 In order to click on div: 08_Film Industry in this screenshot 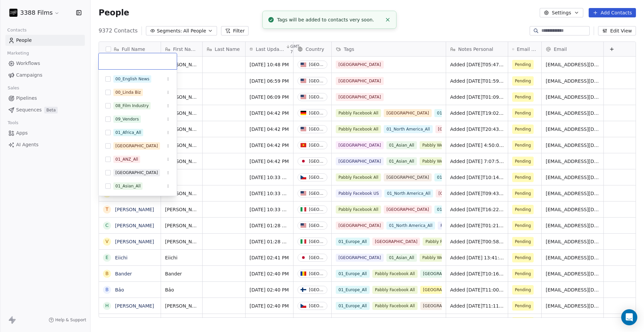, I will do `click(132, 106)`.